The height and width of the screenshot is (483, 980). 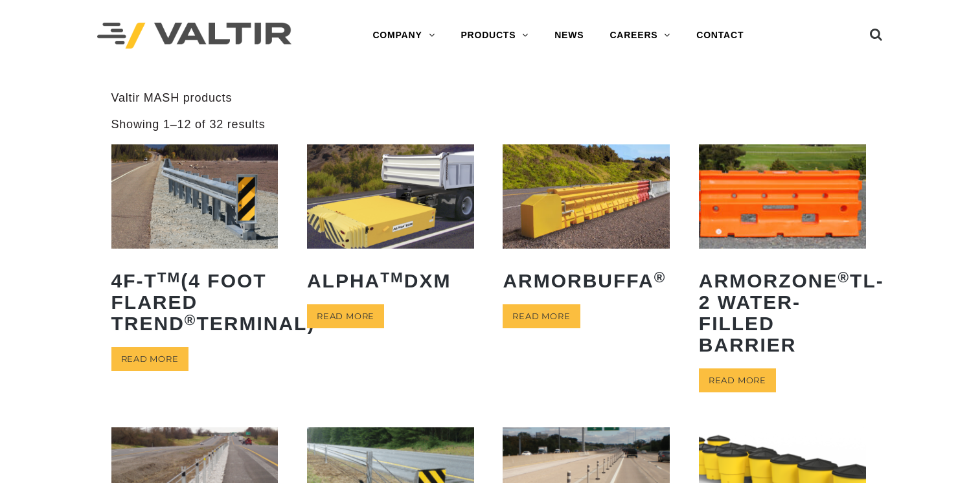 I want to click on img: Valtir, so click(x=194, y=35).